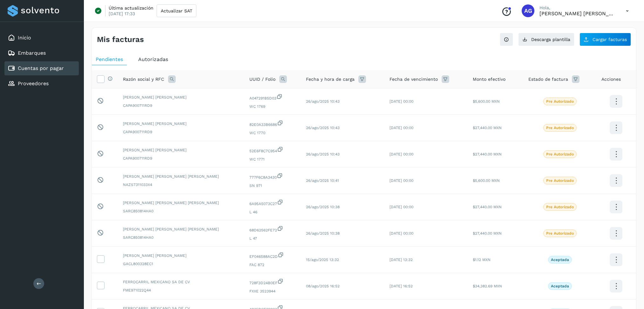  I want to click on span: L 47, so click(273, 238).